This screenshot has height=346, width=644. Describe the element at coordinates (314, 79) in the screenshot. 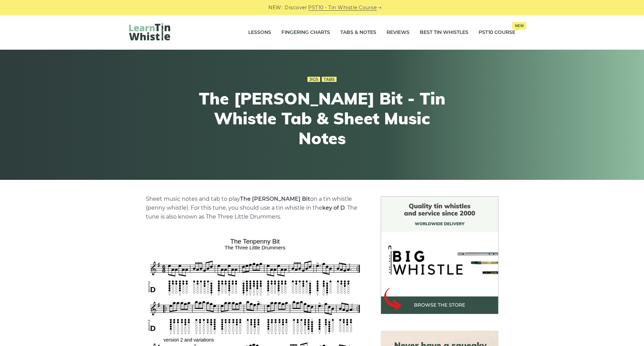

I see `a: Jigs` at that location.